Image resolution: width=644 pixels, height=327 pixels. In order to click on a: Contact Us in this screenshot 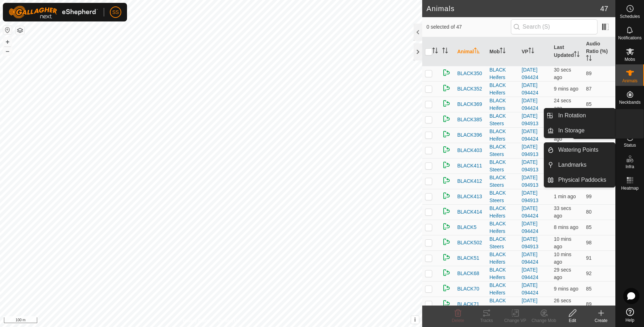, I will do `click(229, 321)`.